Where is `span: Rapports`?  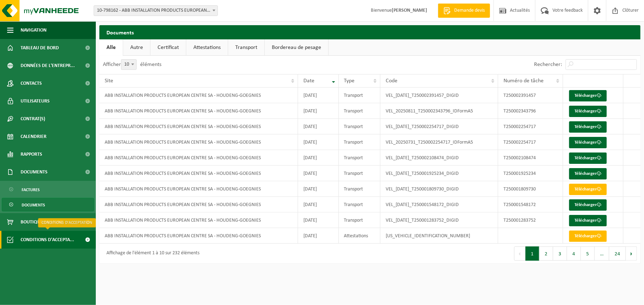
span: Rapports is located at coordinates (31, 154).